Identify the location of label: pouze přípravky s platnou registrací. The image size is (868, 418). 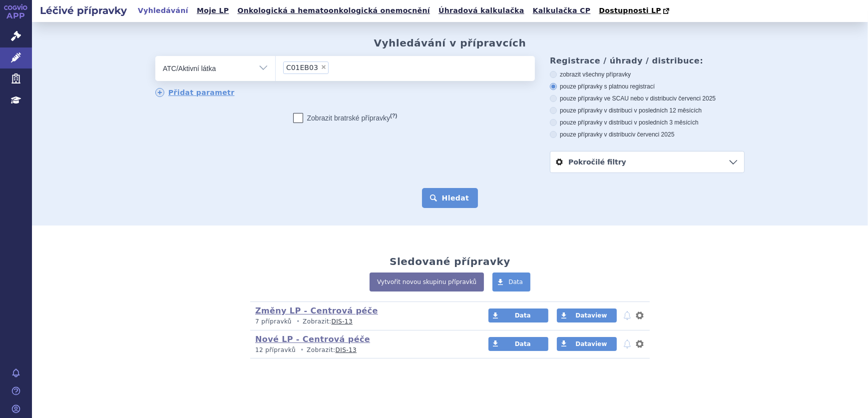
(647, 86).